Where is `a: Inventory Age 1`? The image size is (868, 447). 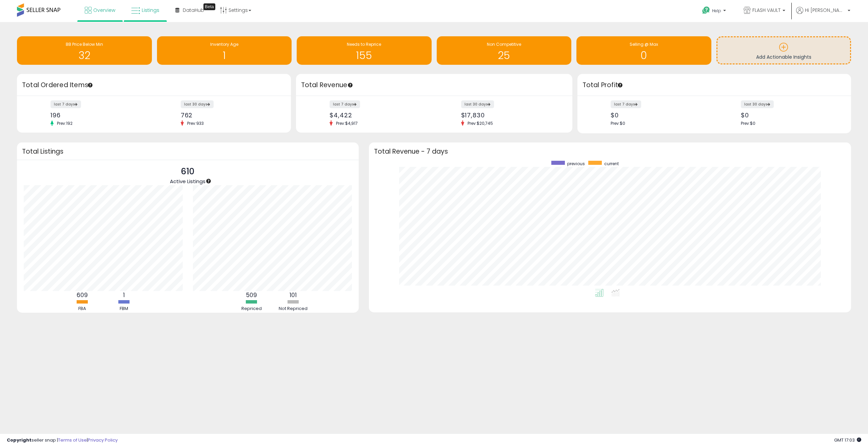 a: Inventory Age 1 is located at coordinates (225, 51).